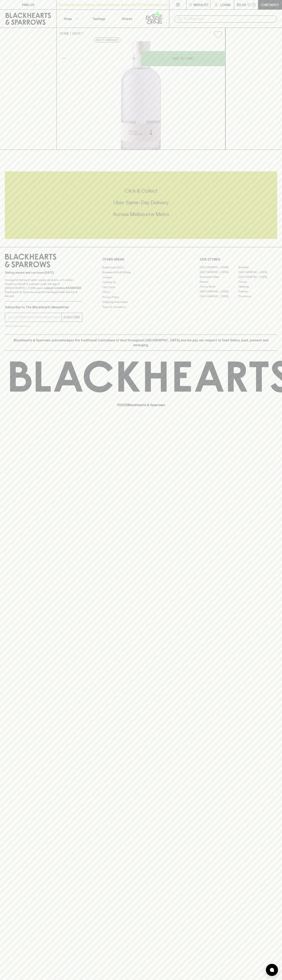 The width and height of the screenshot is (282, 980). I want to click on p: OUR STORES, so click(239, 260).